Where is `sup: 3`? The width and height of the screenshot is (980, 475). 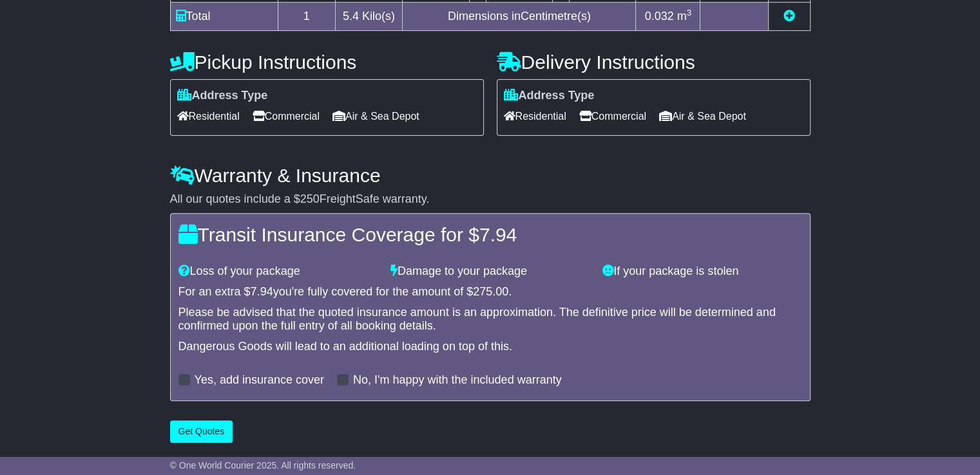
sup: 3 is located at coordinates (689, 12).